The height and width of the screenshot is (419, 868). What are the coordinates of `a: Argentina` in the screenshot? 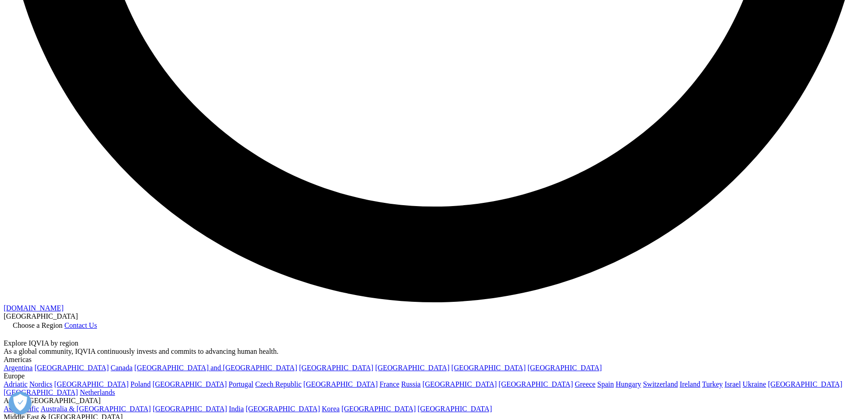 It's located at (18, 367).